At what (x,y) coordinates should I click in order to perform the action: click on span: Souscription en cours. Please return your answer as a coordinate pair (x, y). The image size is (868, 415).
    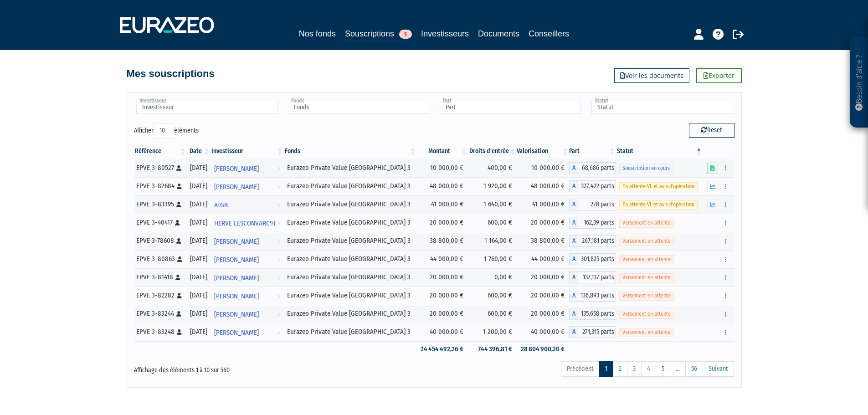
    Looking at the image, I should click on (646, 169).